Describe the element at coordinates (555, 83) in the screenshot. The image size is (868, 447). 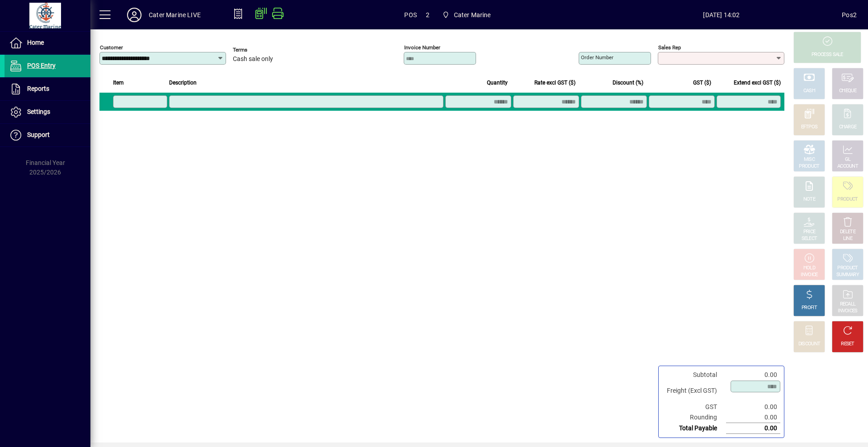
I see `span: Rate excl GST ($)` at that location.